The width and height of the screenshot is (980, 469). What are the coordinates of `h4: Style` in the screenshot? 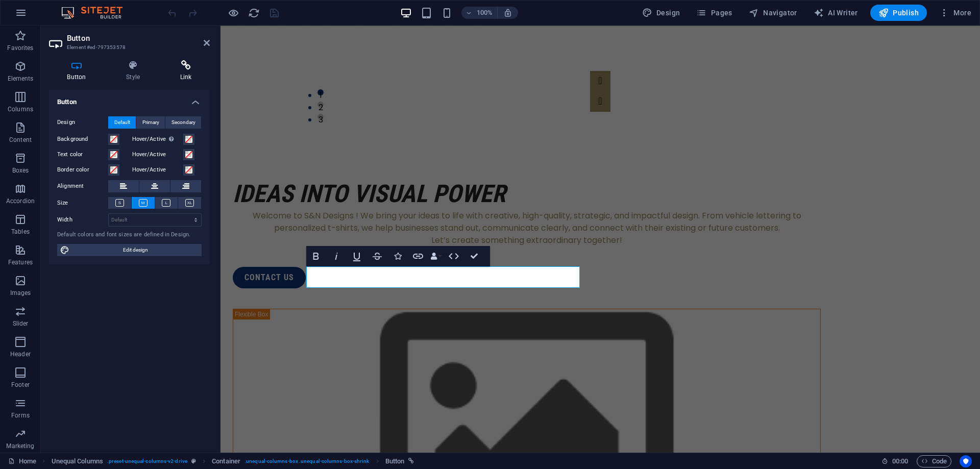 It's located at (135, 71).